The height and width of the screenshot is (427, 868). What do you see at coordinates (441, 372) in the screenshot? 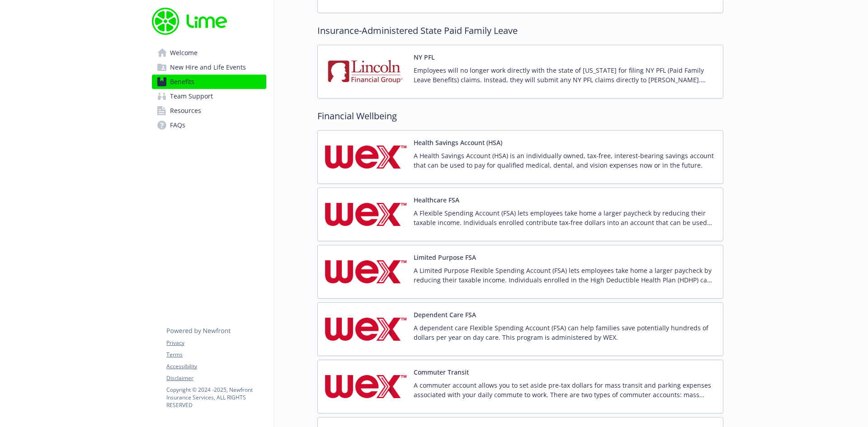
I see `button: Commuter Transit` at bounding box center [441, 372].